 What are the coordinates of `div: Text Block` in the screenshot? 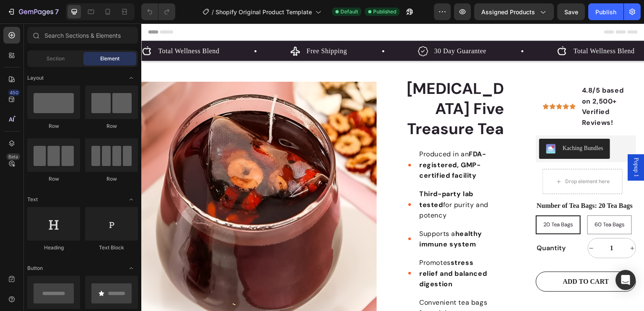 It's located at (111, 247).